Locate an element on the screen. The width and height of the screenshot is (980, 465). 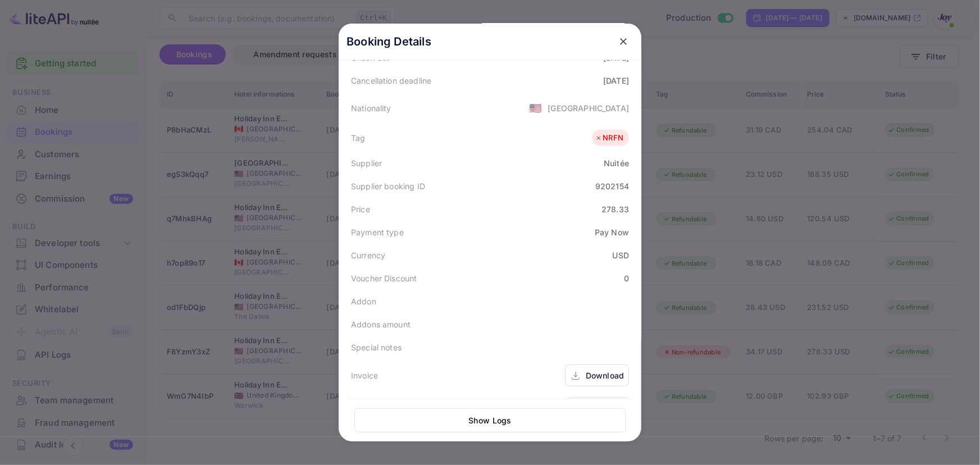
p: Booking Details is located at coordinates (388, 42).